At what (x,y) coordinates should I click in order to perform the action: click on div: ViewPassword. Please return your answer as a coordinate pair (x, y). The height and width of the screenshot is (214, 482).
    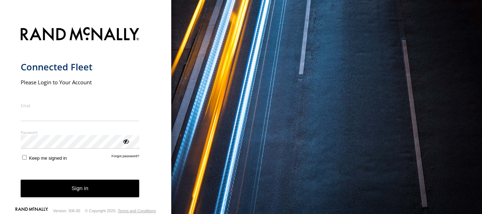
    Looking at the image, I should click on (126, 141).